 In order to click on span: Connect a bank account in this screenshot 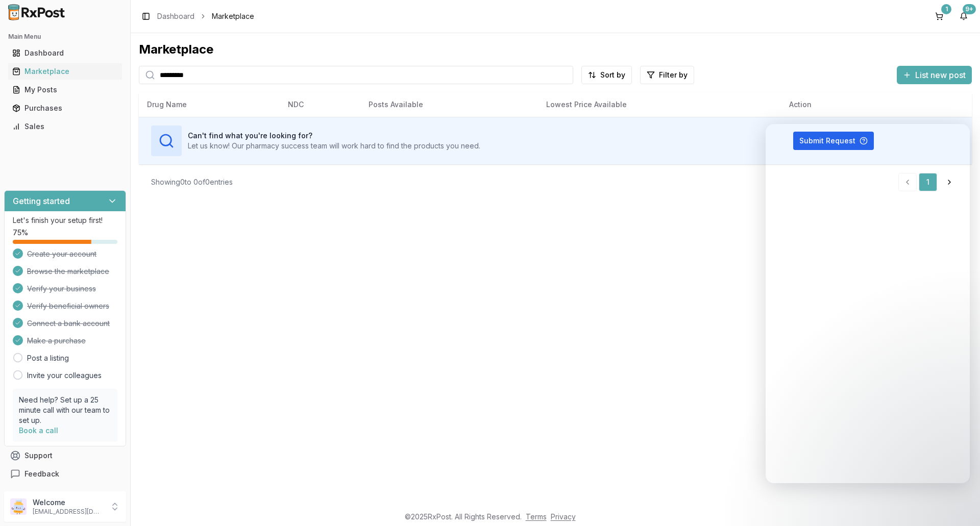, I will do `click(68, 323)`.